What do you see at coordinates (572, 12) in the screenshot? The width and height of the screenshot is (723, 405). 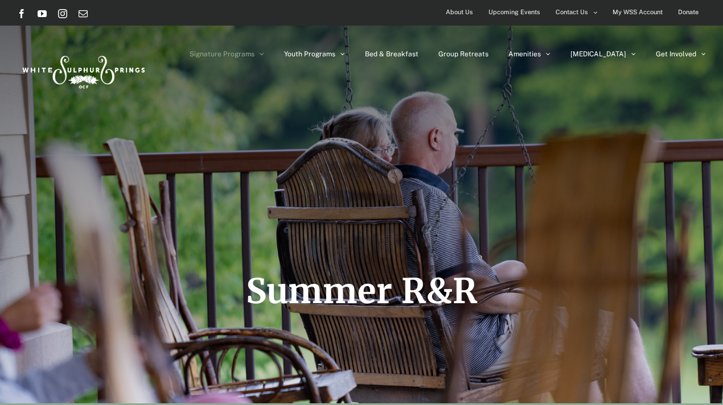 I see `span: Contact Us` at bounding box center [572, 12].